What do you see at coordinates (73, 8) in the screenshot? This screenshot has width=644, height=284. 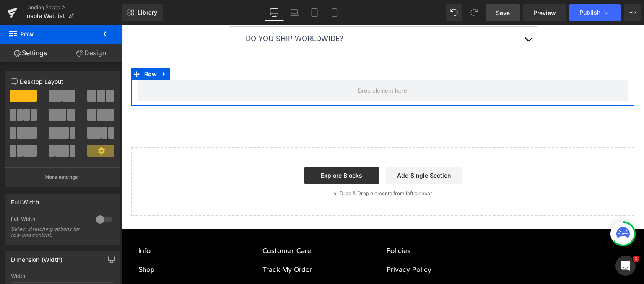 I see `a: Landing Pages` at bounding box center [73, 8].